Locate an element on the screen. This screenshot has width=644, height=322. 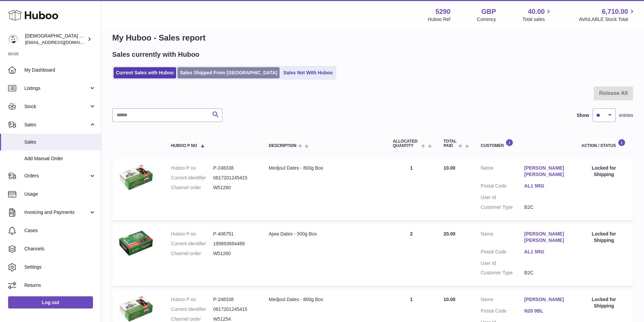
span: Listings is located at coordinates (56, 88).